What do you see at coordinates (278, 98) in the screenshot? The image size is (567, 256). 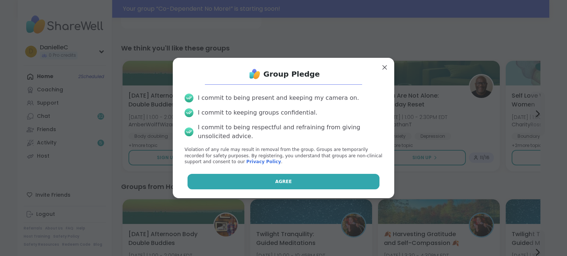 I see `div: I commit to being present and keeping my camera on.` at bounding box center [278, 98].